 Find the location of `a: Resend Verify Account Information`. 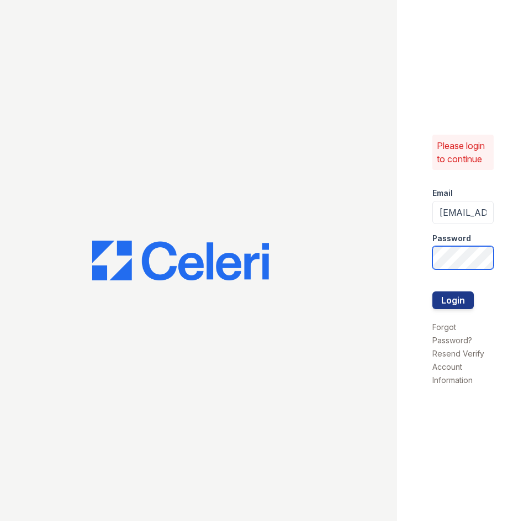

a: Resend Verify Account Information is located at coordinates (458, 367).